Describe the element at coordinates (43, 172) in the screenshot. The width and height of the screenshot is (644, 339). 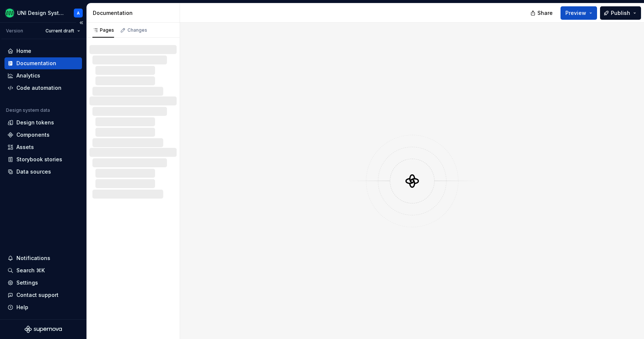
I see `a: Data sources` at that location.